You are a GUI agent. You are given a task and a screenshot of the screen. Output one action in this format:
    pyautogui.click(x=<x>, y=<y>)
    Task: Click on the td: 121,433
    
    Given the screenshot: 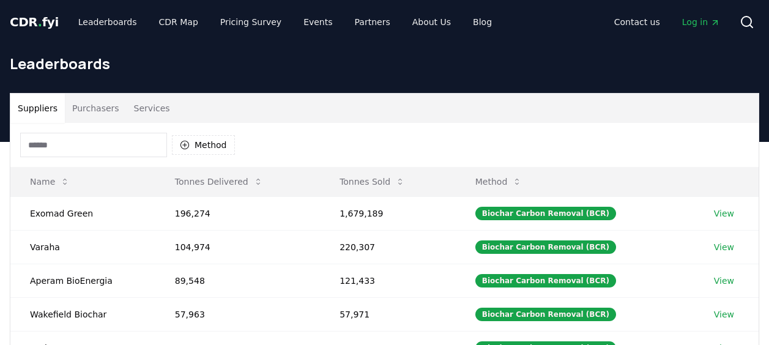 What is the action you would take?
    pyautogui.click(x=388, y=280)
    